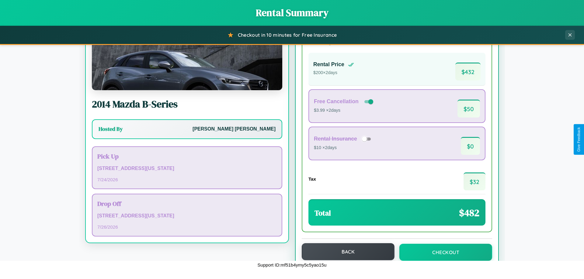 This screenshot has height=279, width=584. What do you see at coordinates (312, 179) in the screenshot?
I see `h4: Tax` at bounding box center [312, 179].